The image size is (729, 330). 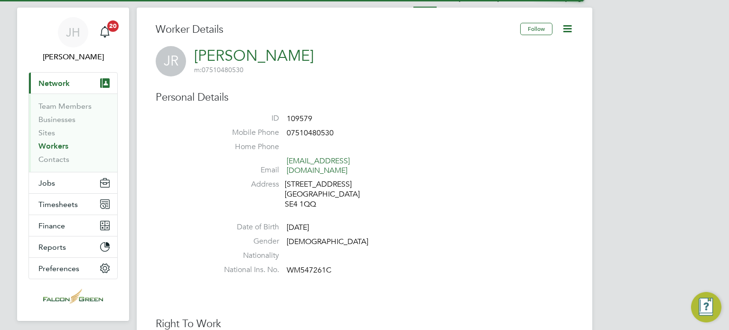 What do you see at coordinates (73, 83) in the screenshot?
I see `button: Network` at bounding box center [73, 83].